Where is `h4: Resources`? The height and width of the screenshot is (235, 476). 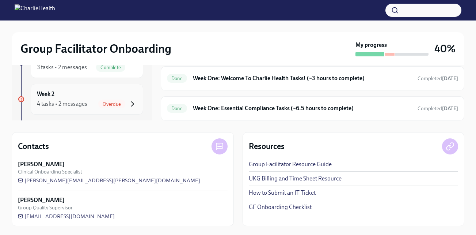
h4: Resources is located at coordinates (267, 146).